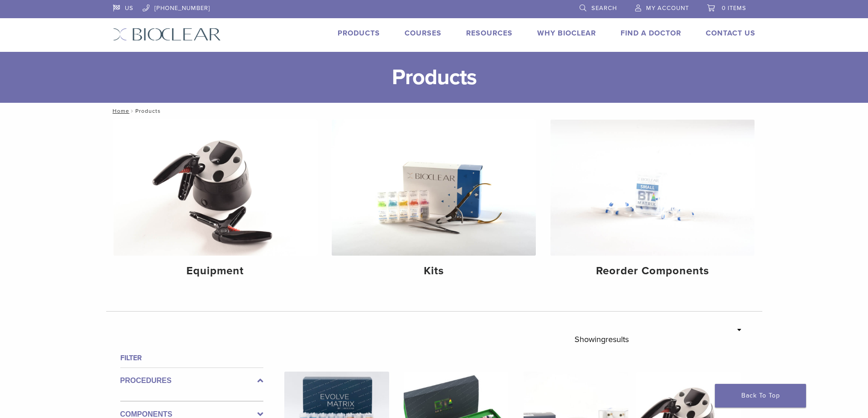  What do you see at coordinates (434, 271) in the screenshot?
I see `h4: Kits` at bounding box center [434, 271].